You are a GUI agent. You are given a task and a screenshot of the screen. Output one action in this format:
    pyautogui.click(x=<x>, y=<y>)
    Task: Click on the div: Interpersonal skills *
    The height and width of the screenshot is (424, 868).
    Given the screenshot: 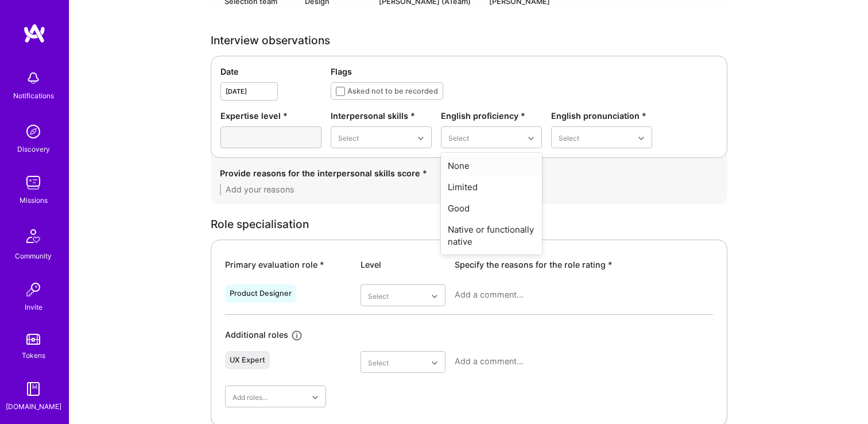 What is the action you would take?
    pyautogui.click(x=381, y=115)
    